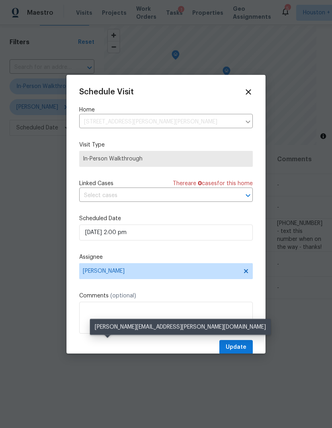 This screenshot has height=428, width=332. What do you see at coordinates (166, 219) in the screenshot?
I see `label: Scheduled Date` at bounding box center [166, 219].